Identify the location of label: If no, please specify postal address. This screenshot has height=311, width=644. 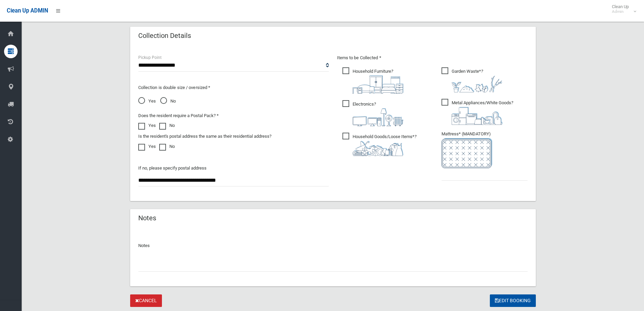
(172, 168).